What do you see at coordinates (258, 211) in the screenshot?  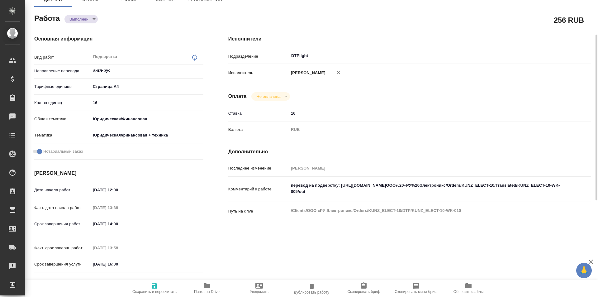 I see `p: Путь на drive` at bounding box center [258, 211].